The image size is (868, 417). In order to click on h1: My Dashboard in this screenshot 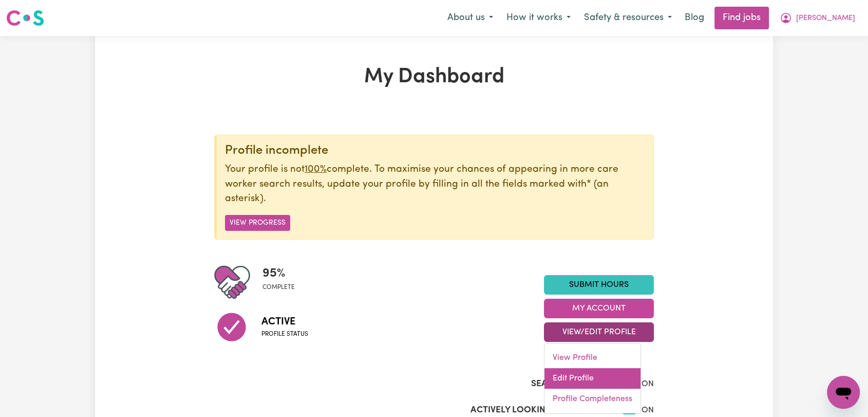, I will do `click(434, 77)`.